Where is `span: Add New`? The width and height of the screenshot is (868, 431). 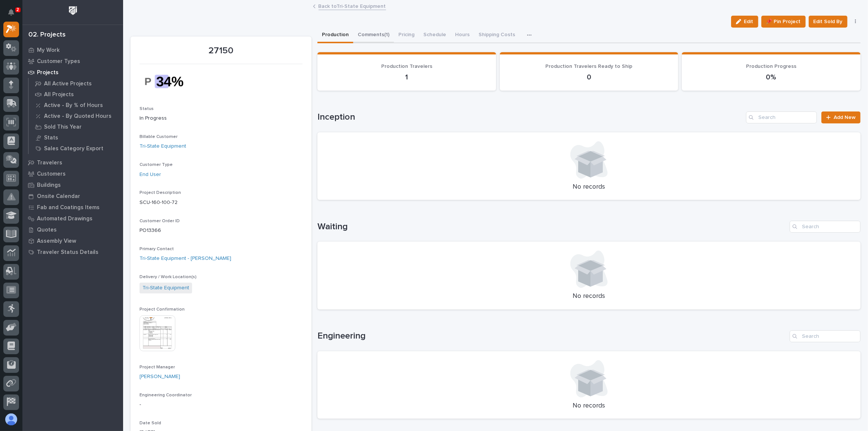 span: Add New is located at coordinates (844, 117).